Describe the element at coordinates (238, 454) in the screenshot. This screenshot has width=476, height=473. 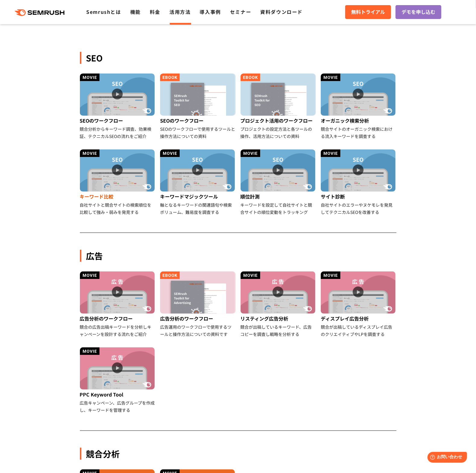
I see `div: 競合分析` at that location.